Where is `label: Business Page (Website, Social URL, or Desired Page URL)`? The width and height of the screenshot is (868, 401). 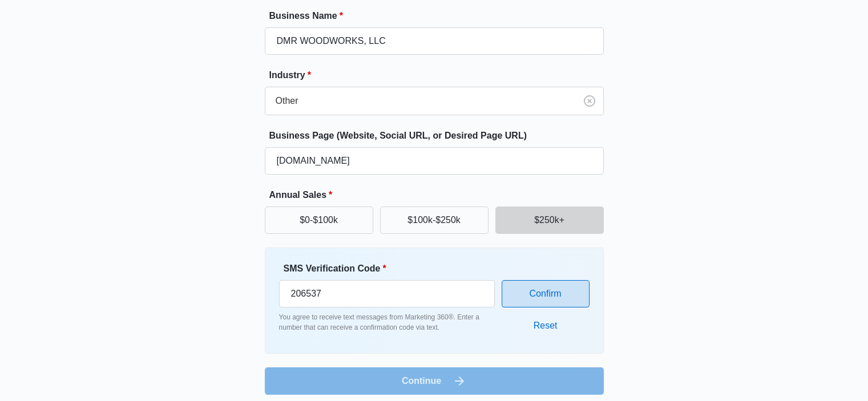
label: Business Page (Website, Social URL, or Desired Page URL) is located at coordinates (438, 136).